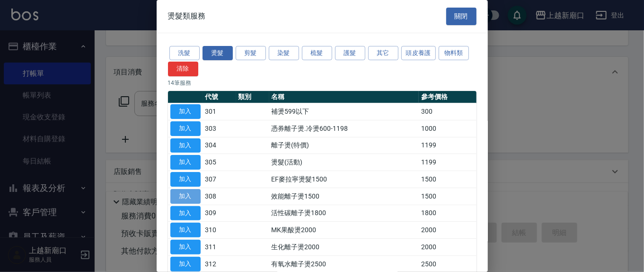 This screenshot has width=644, height=272. I want to click on td: 效能離子燙1500, so click(344, 196).